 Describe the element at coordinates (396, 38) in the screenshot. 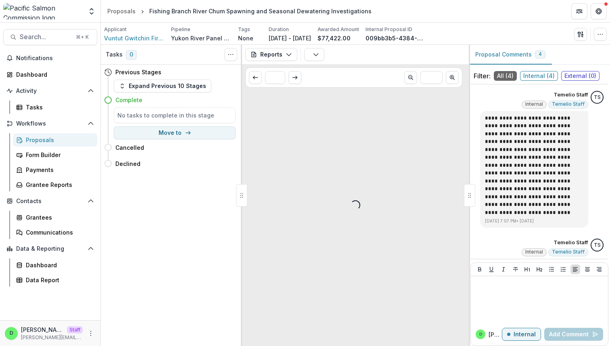

I see `p: 009bb3b5-4384-4aee-8c41-0f91f99990ce` at that location.